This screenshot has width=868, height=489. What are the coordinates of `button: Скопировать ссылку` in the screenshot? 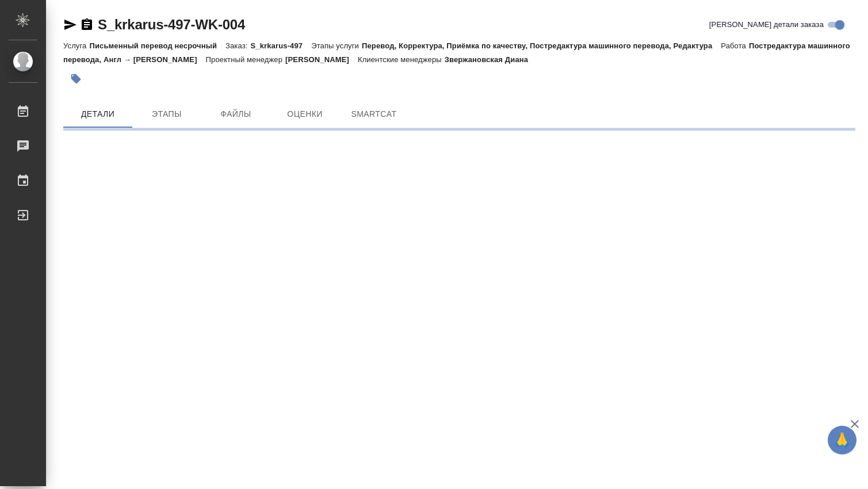 It's located at (87, 25).